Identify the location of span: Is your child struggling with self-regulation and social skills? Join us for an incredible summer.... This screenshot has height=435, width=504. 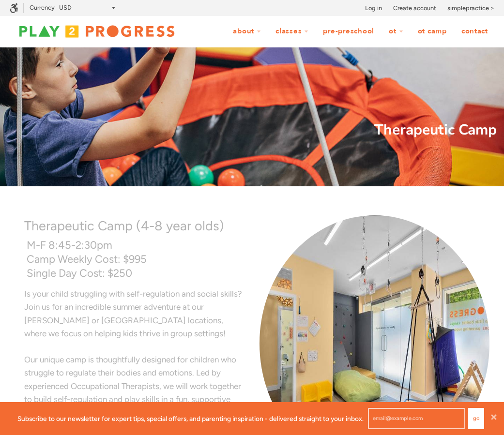
(133, 314).